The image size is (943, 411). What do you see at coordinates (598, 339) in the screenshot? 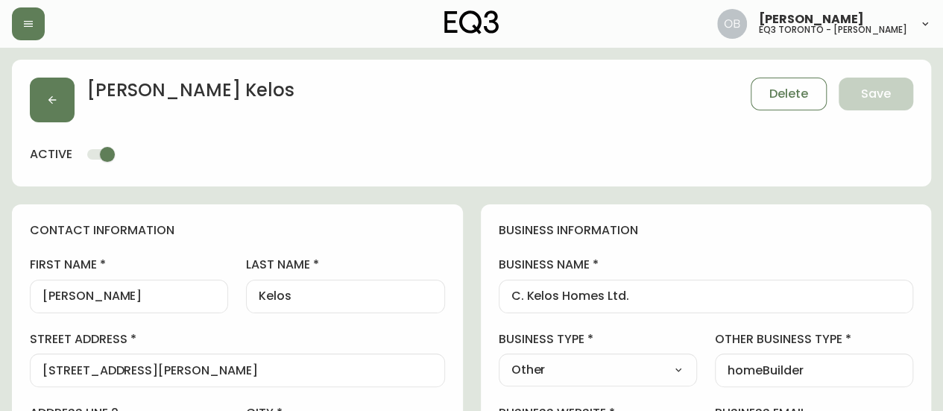
I see `label: business type` at bounding box center [598, 339].